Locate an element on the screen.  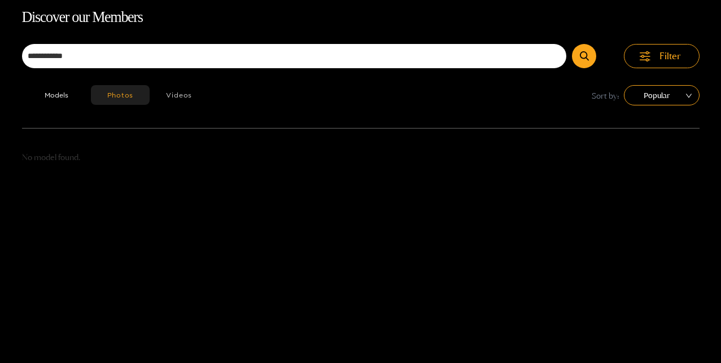
span: Sort by: is located at coordinates (605, 95).